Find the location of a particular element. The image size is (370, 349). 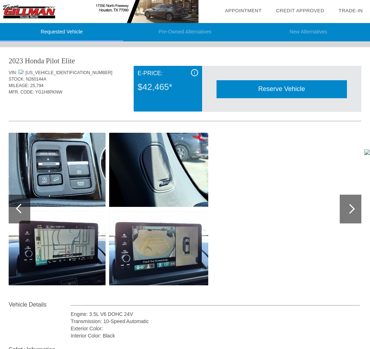

img: autoniqIcon.png is located at coordinates (21, 72).